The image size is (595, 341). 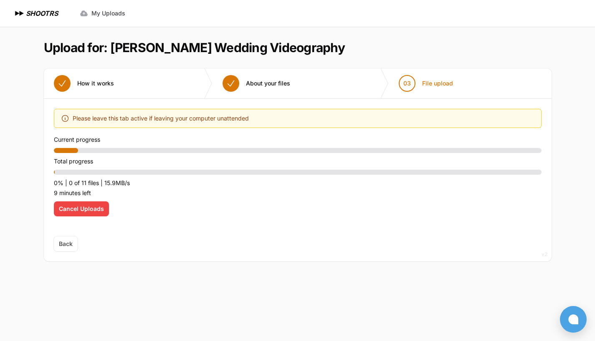 I want to click on span: How it works, so click(x=96, y=83).